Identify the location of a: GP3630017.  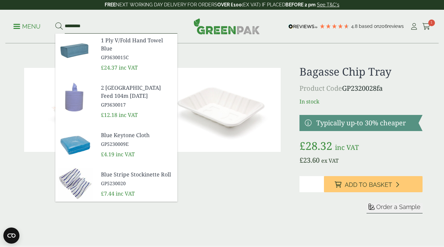
(76, 97).